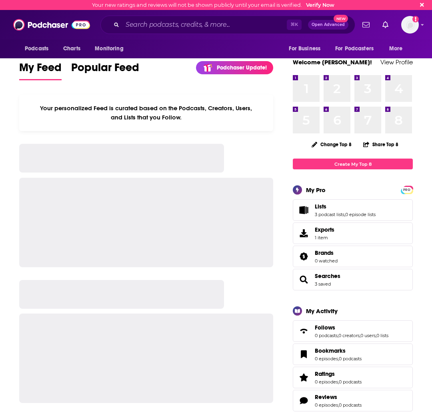 The image size is (432, 413). I want to click on span: Charts, so click(72, 49).